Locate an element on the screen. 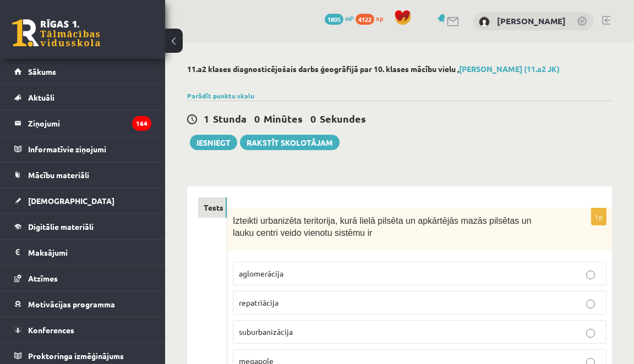 The width and height of the screenshot is (634, 364). a: Mācību materiāli is located at coordinates (83, 175).